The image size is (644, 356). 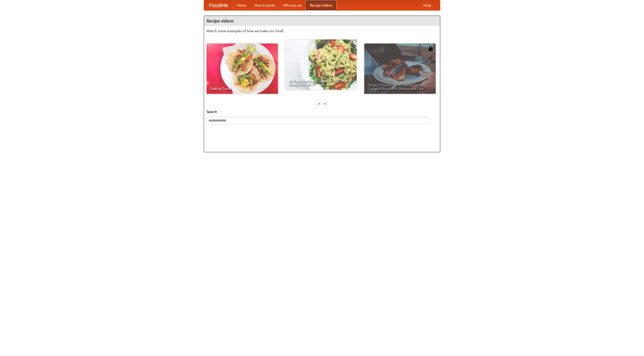 What do you see at coordinates (322, 111) in the screenshot?
I see `h5: Search` at bounding box center [322, 111].